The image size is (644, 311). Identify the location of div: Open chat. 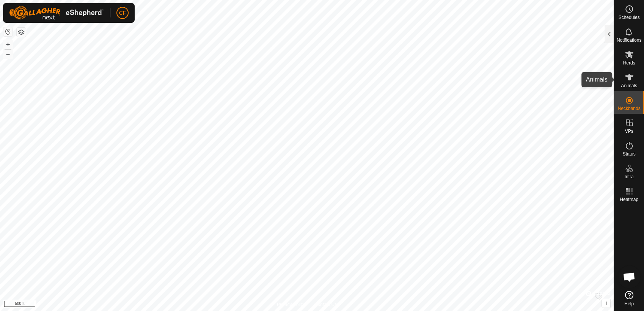
(629, 277).